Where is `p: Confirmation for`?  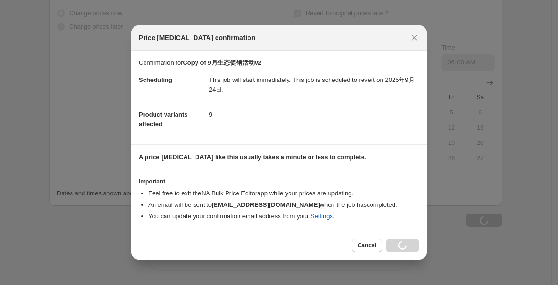 p: Confirmation for is located at coordinates (279, 63).